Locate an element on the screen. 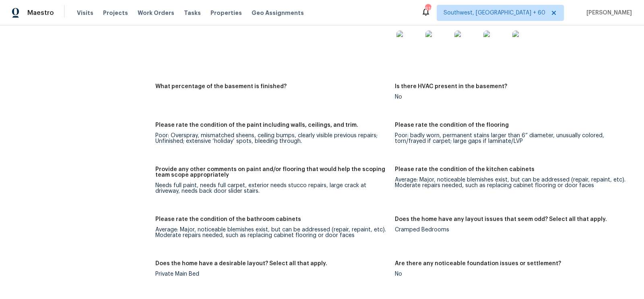  span: Visits is located at coordinates (85, 13).